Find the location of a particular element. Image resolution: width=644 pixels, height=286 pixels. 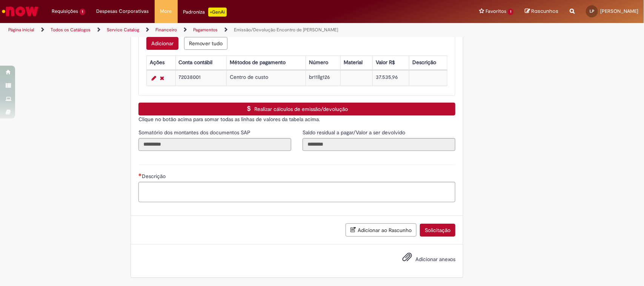

th: Métodos de pagamento is located at coordinates (266, 62).